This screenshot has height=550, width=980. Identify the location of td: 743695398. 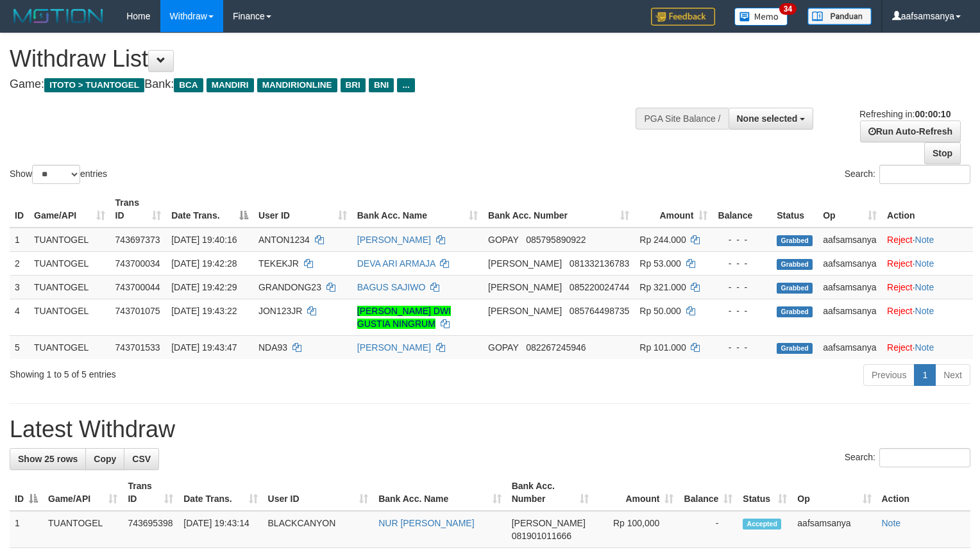
(150, 529).